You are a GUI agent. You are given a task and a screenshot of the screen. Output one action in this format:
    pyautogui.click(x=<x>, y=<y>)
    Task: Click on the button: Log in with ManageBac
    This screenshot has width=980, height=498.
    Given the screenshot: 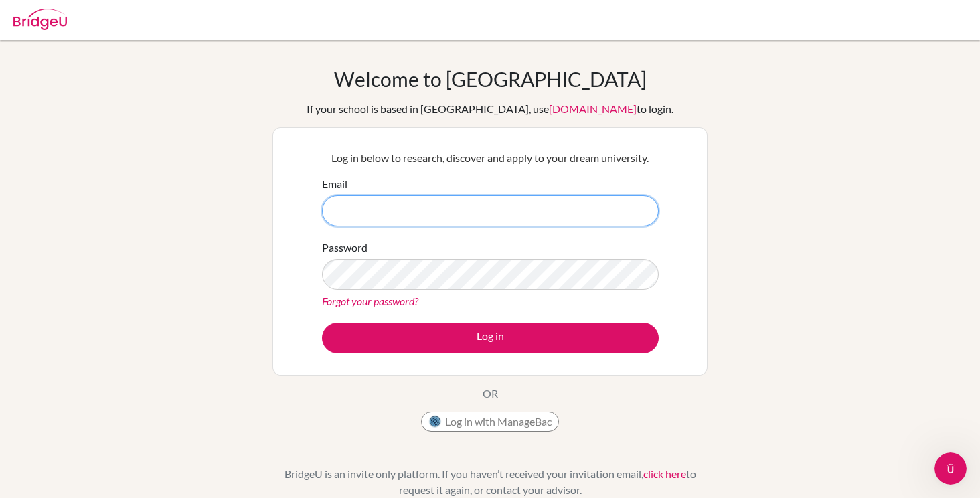 What is the action you would take?
    pyautogui.click(x=490, y=422)
    